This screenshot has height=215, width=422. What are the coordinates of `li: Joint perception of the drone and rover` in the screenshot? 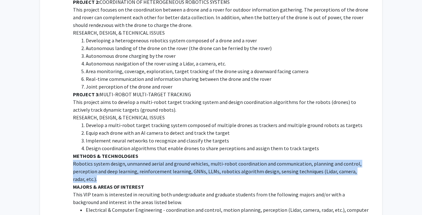 It's located at (228, 86).